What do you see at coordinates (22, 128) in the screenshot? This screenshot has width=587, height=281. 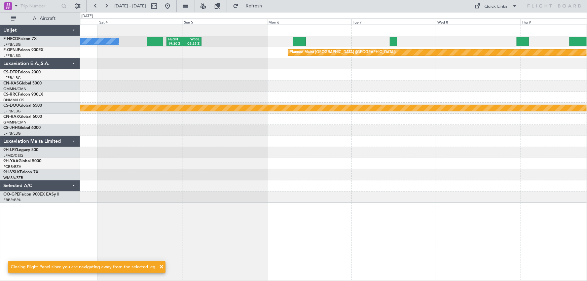 I see `a: CS-JHHGlobal 6000` at bounding box center [22, 128].